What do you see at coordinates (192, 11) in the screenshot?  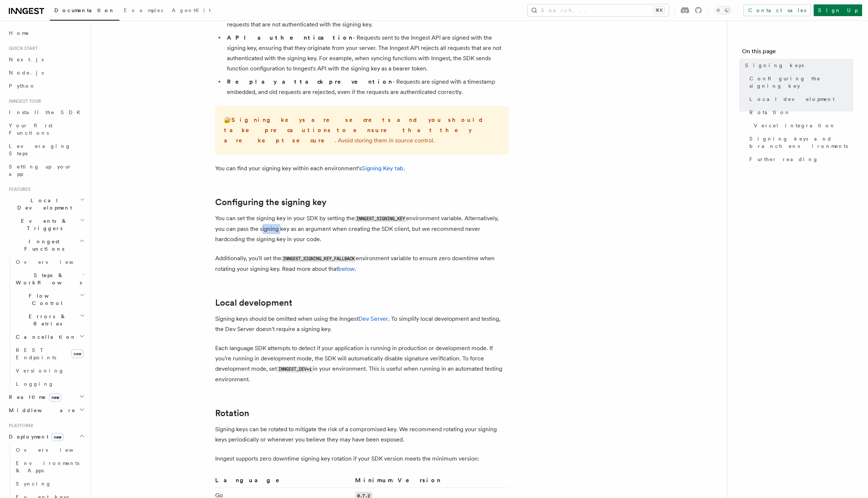 I see `a: AgentKit` at bounding box center [192, 11].